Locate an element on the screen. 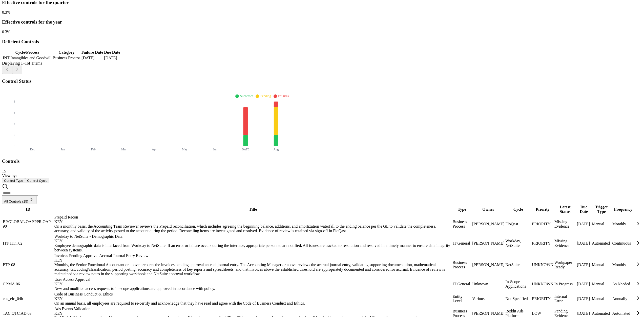 The height and width of the screenshot is (317, 644). th: Latest Status is located at coordinates (565, 210).